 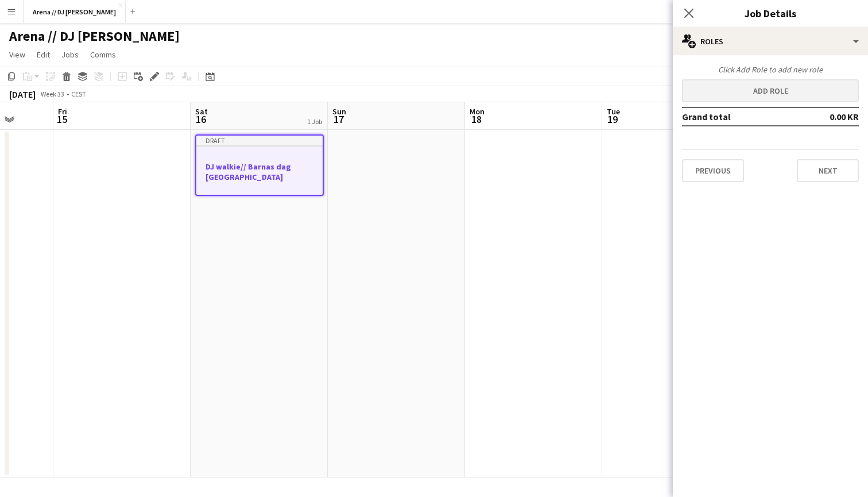 What do you see at coordinates (201, 111) in the screenshot?
I see `span: Sat` at bounding box center [201, 111].